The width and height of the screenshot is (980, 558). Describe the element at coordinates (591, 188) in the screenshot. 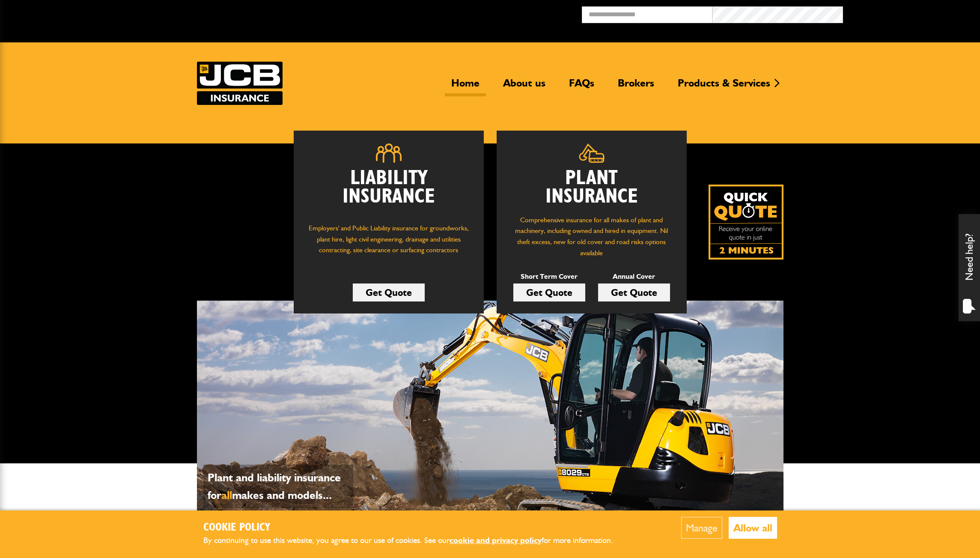

I see `h2: Plant Insurance` at that location.